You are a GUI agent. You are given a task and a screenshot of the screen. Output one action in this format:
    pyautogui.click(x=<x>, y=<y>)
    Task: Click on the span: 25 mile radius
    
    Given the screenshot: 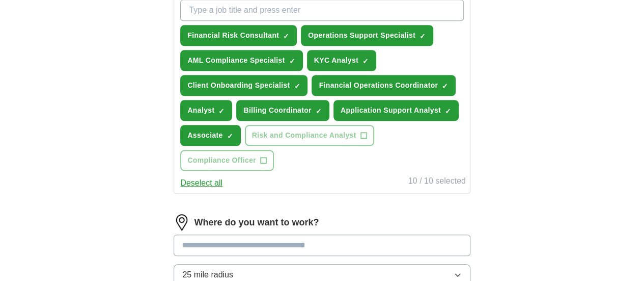 What is the action you would take?
    pyautogui.click(x=208, y=275)
    